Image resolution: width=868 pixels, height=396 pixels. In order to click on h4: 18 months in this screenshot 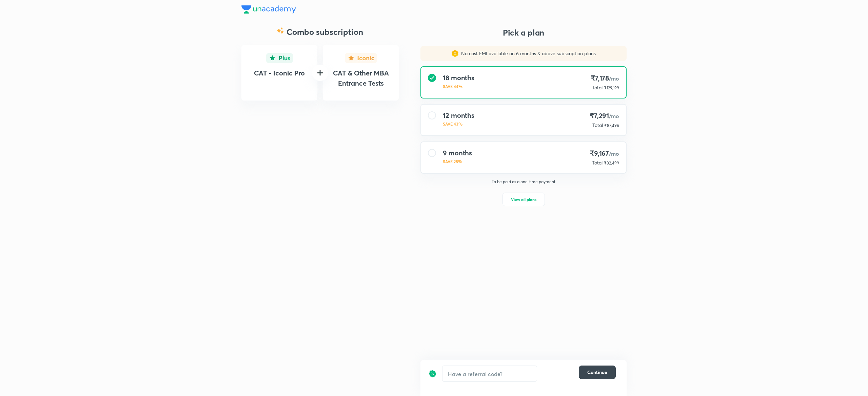, I will do `click(458, 78)`.